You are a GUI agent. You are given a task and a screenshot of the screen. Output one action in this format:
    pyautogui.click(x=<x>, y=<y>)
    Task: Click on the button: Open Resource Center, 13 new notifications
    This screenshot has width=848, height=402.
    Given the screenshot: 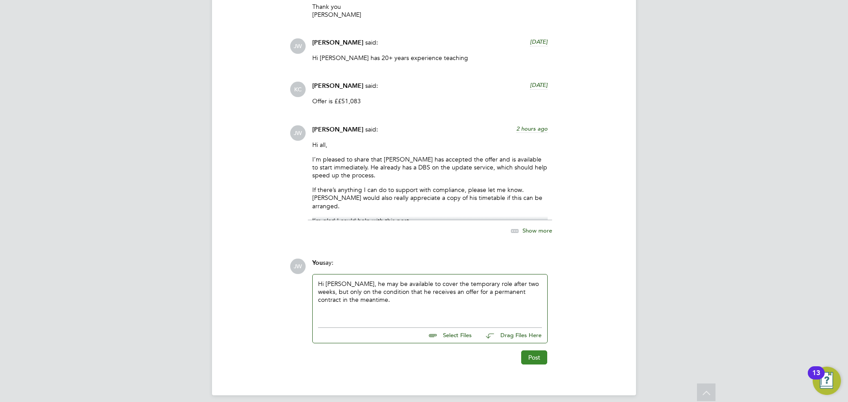 What is the action you would take?
    pyautogui.click(x=827, y=381)
    